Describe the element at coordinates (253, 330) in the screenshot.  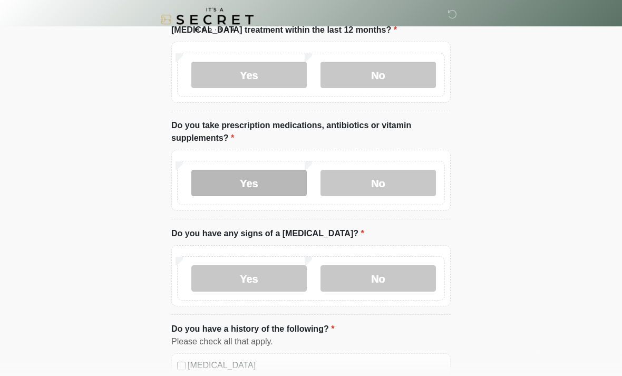
I see `label: Do you have a history of the following?` at that location.